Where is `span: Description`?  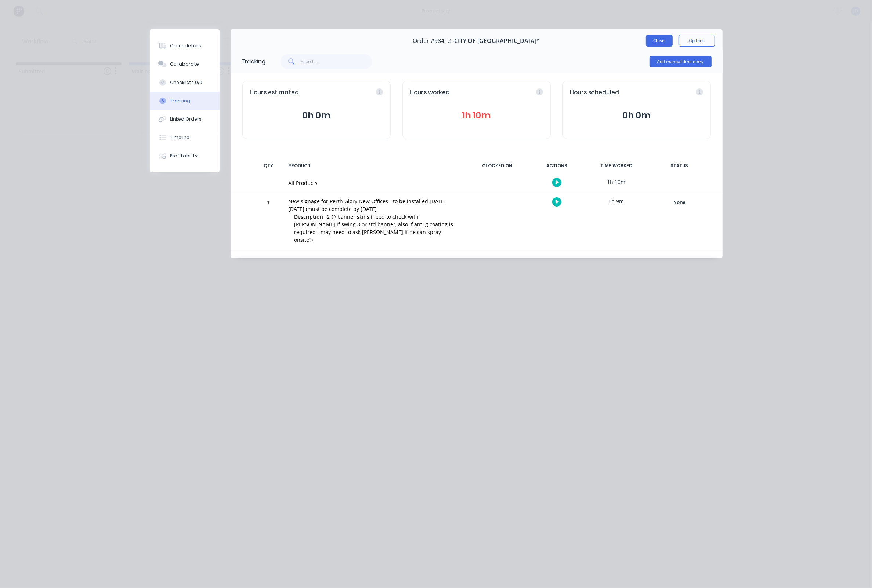 span: Description is located at coordinates (309, 216).